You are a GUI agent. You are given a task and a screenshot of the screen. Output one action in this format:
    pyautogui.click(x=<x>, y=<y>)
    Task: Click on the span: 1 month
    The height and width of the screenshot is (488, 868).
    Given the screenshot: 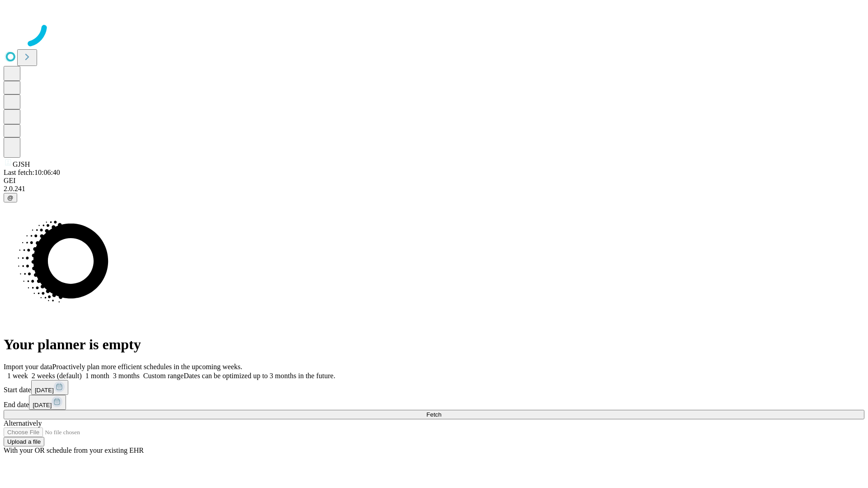 What is the action you would take?
    pyautogui.click(x=97, y=376)
    